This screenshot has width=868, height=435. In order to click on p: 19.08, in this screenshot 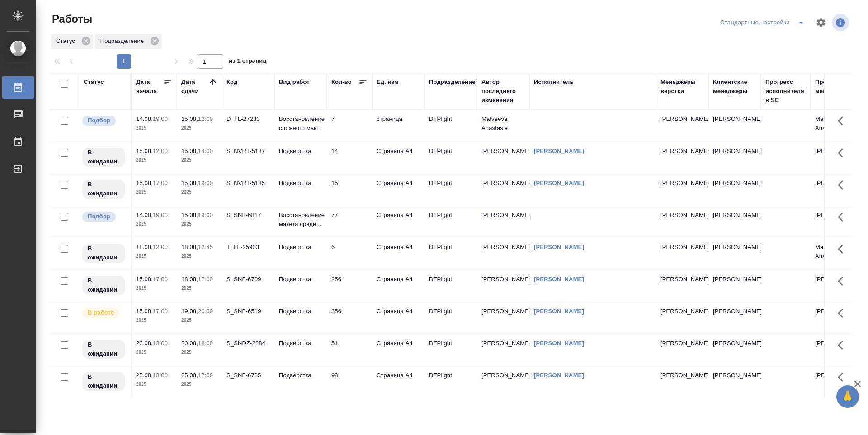, I will do `click(189, 311)`.